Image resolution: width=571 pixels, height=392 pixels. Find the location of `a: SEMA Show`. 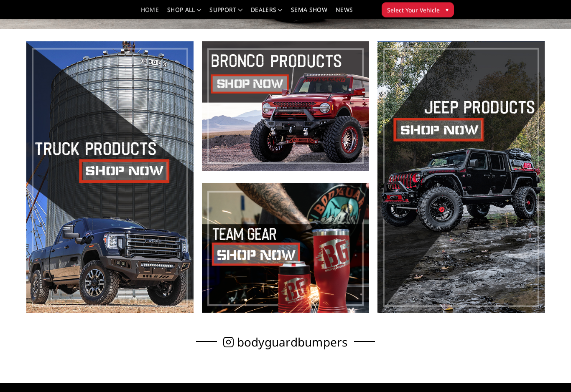

a: SEMA Show is located at coordinates (309, 13).